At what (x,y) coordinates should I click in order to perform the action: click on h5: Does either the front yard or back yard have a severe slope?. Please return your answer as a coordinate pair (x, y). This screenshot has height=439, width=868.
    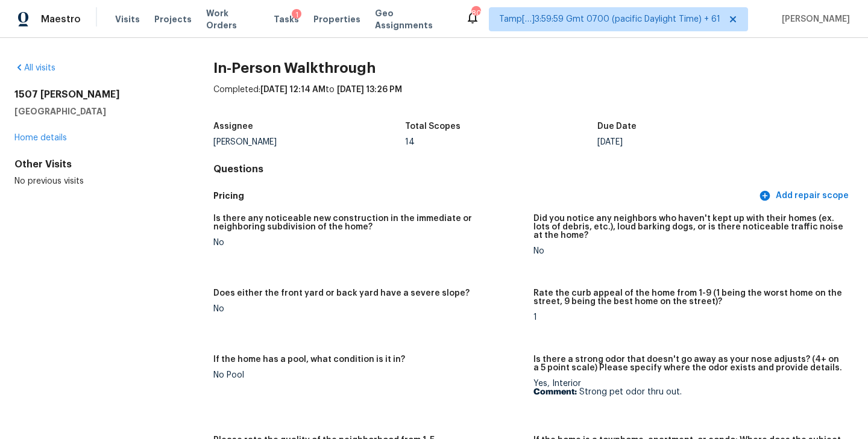
    Looking at the image, I should click on (341, 293).